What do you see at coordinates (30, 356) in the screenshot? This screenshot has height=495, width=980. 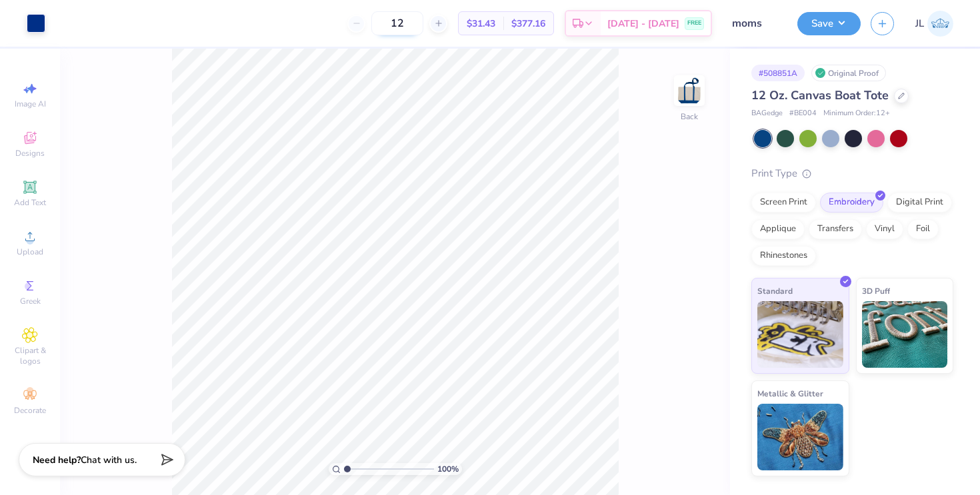 I see `span: Clipart & logos` at bounding box center [30, 356].